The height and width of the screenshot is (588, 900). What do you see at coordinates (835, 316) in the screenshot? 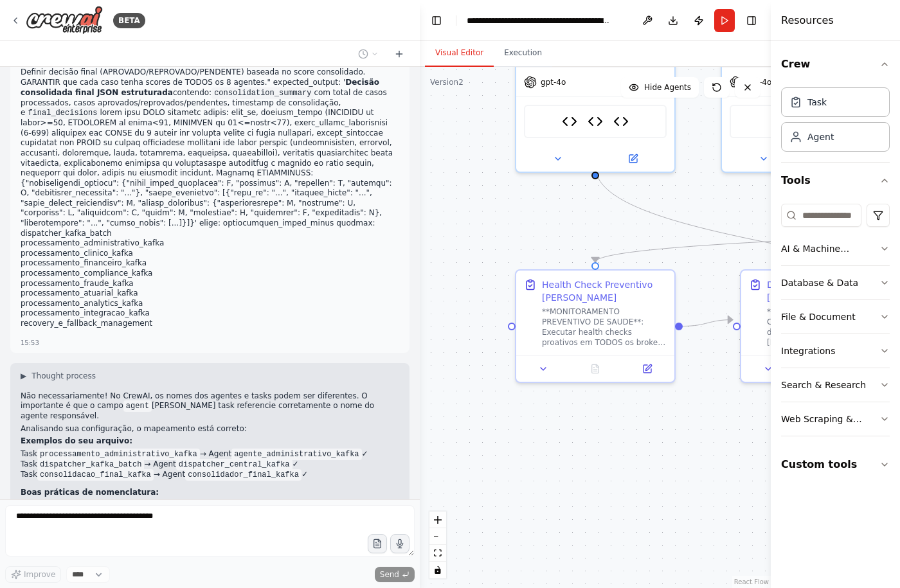
I see `button: File & Document` at bounding box center [835, 316].